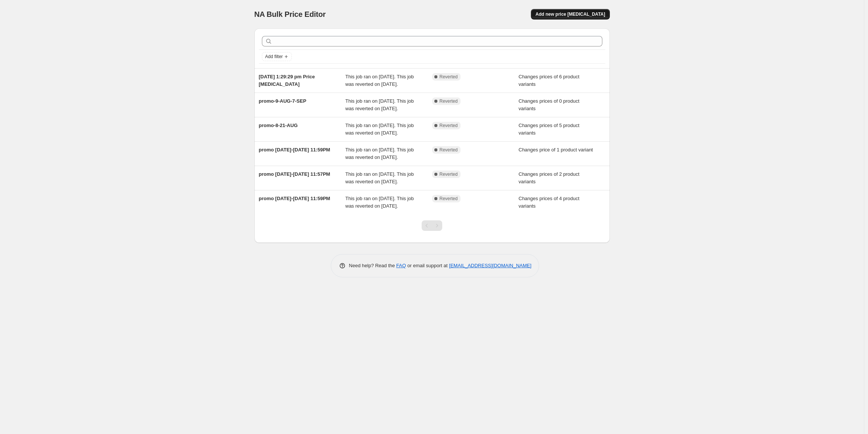 This screenshot has width=868, height=434. What do you see at coordinates (432, 225) in the screenshot?
I see `nav: Pagination` at bounding box center [432, 225].